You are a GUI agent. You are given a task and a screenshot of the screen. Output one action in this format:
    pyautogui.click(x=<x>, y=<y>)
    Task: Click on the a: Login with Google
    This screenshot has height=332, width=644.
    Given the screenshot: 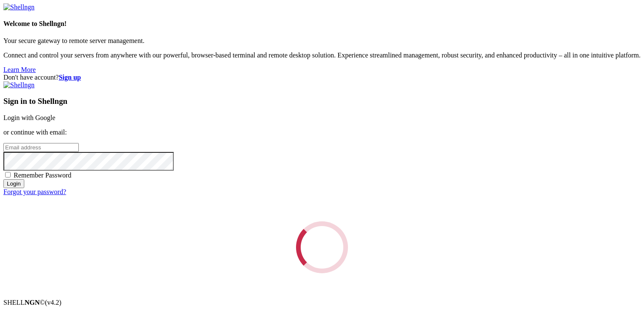 What is the action you would take?
    pyautogui.click(x=29, y=118)
    